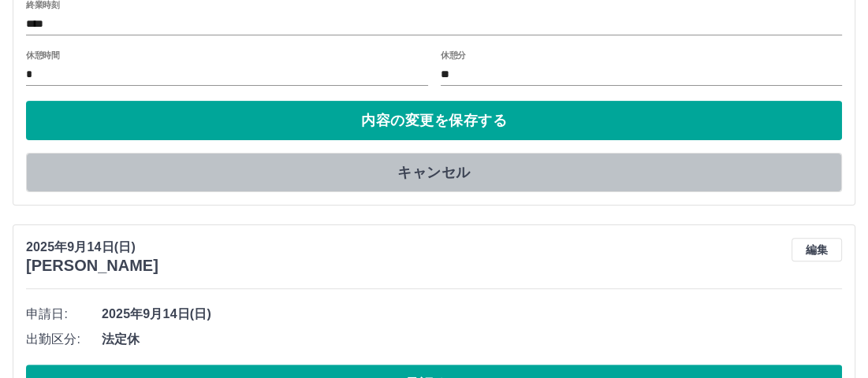 This screenshot has width=868, height=378. Describe the element at coordinates (64, 314) in the screenshot. I see `span: 申請日:` at that location.